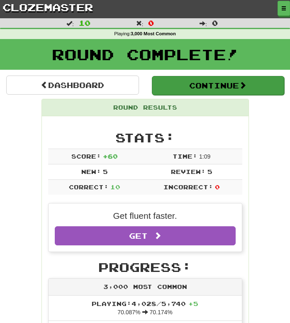  I want to click on div: Round Results, so click(145, 108).